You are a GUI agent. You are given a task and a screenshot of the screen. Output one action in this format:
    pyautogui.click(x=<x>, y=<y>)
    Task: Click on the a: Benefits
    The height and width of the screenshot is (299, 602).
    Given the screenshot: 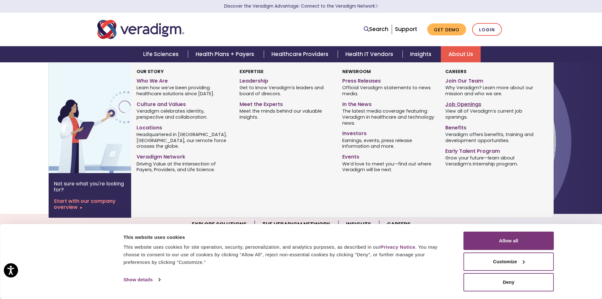 What is the action you would take?
    pyautogui.click(x=492, y=127)
    